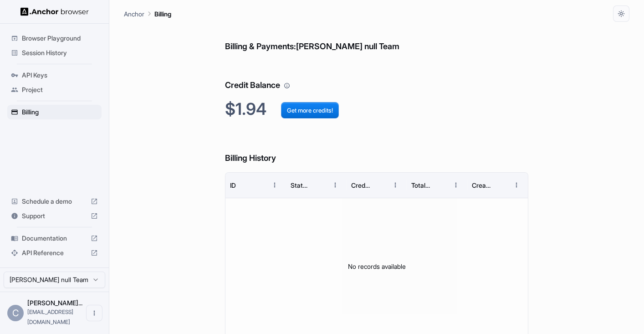 The height and width of the screenshot is (334, 644). What do you see at coordinates (287, 86) in the screenshot?
I see `svg: Your credit balance will be consumed as you use the API. Visit the usage page to view a breakdown...` at bounding box center [287, 86].